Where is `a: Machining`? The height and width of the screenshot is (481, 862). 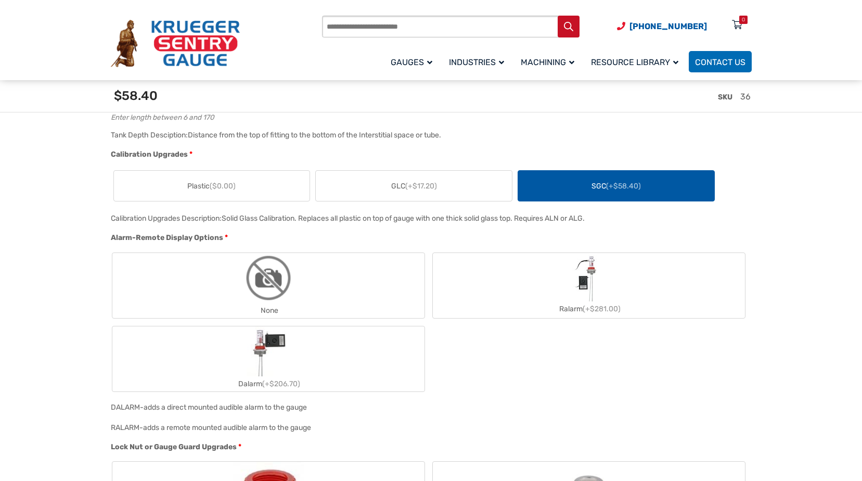 a: Machining is located at coordinates (549, 61).